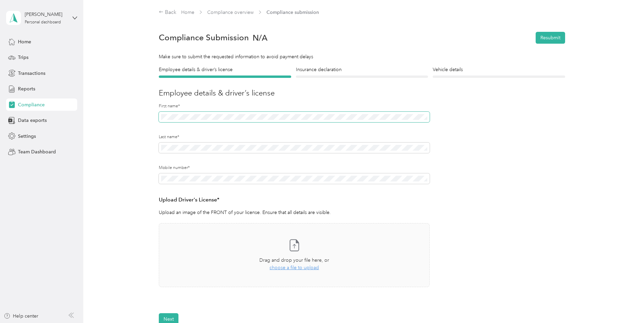 This screenshot has height=323, width=644. Describe the element at coordinates (204, 37) in the screenshot. I see `h1: Compliance Submission` at that location.